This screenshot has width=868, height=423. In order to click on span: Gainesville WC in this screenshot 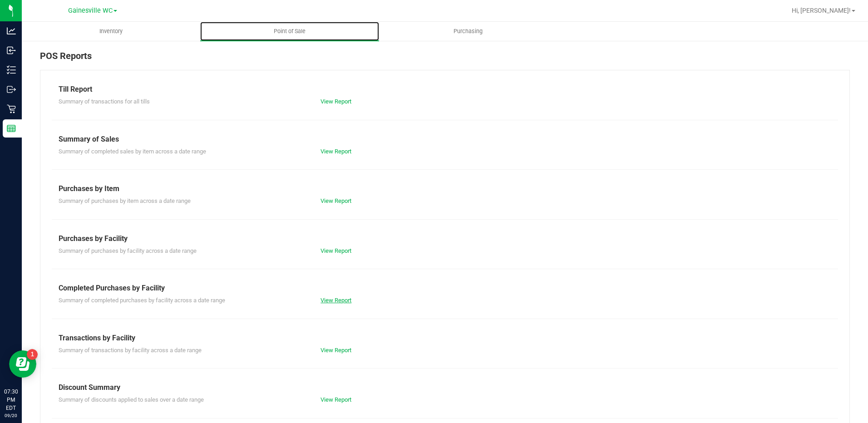, I will do `click(90, 11)`.